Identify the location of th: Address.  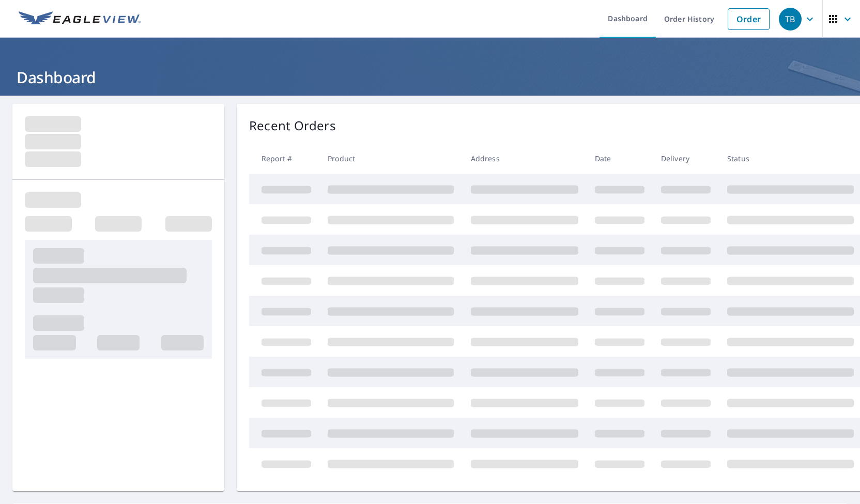
(525, 159).